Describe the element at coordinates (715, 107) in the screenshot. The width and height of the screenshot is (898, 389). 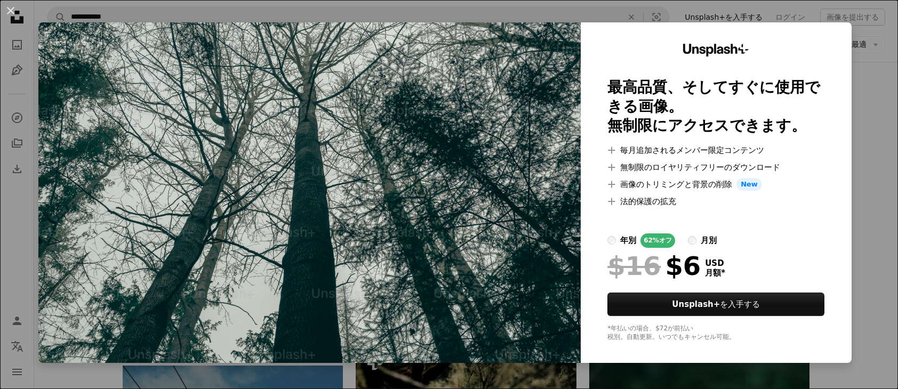
I see `h2: 最高品質、そしてすぐに使用できる画像。 無制限にアクセスできます。` at that location.